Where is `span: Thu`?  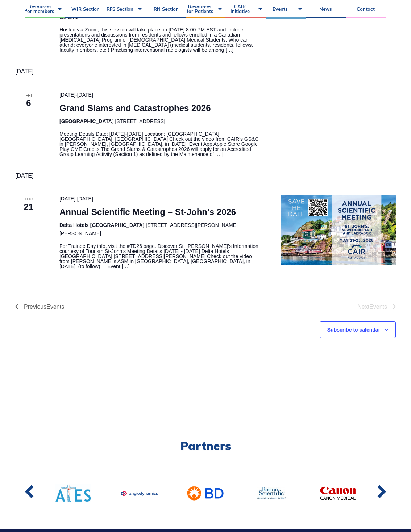 span: Thu is located at coordinates (29, 199).